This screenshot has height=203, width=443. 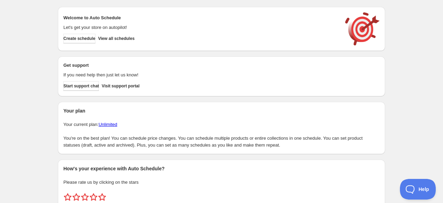 What do you see at coordinates (201, 65) in the screenshot?
I see `h2: Get support` at bounding box center [201, 65].